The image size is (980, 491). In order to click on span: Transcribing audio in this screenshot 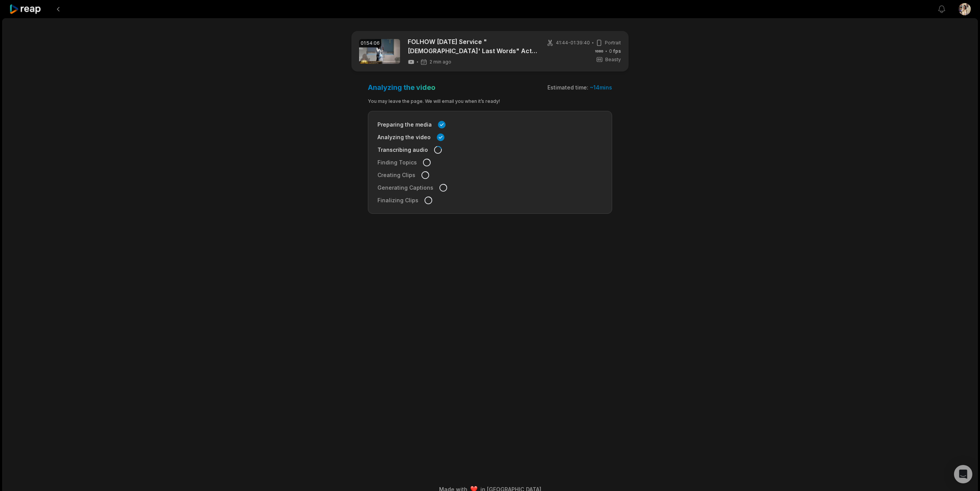, I will do `click(403, 149)`.